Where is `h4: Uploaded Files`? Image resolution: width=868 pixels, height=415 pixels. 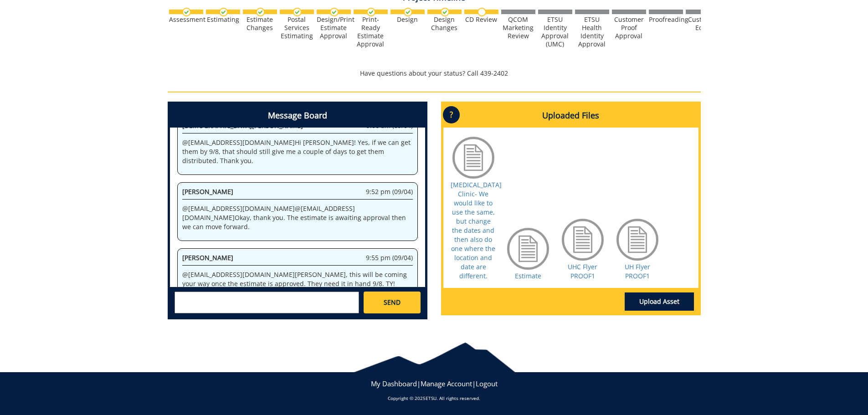
h4: Uploaded Files is located at coordinates (571, 116).